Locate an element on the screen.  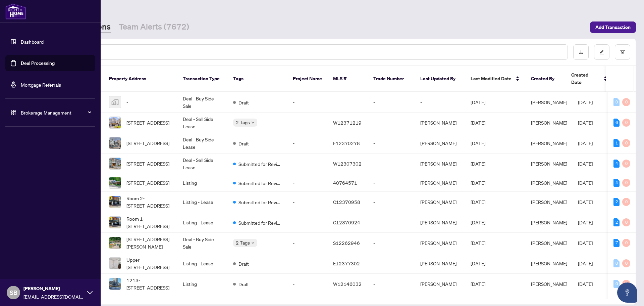
span: edit is located at coordinates (602, 52).